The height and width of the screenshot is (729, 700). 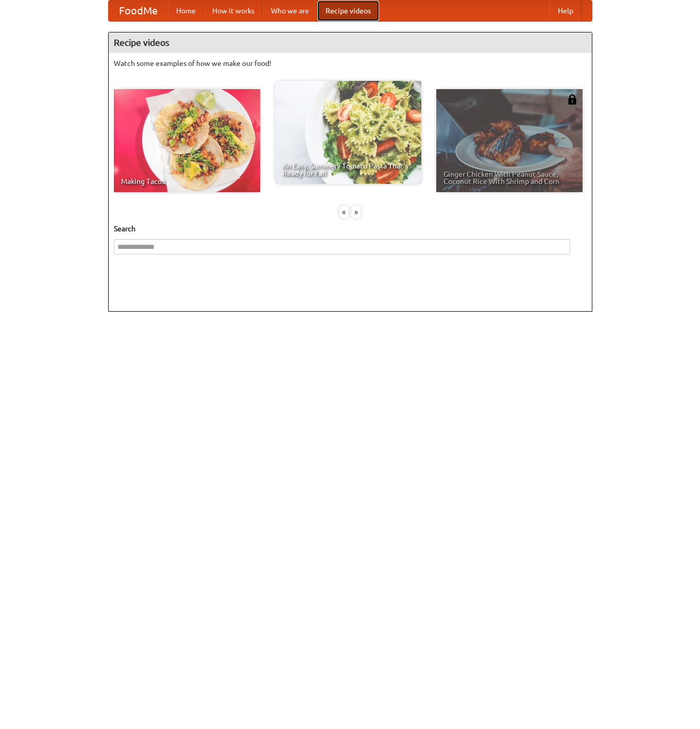 I want to click on span: Making Tacos, so click(x=187, y=181).